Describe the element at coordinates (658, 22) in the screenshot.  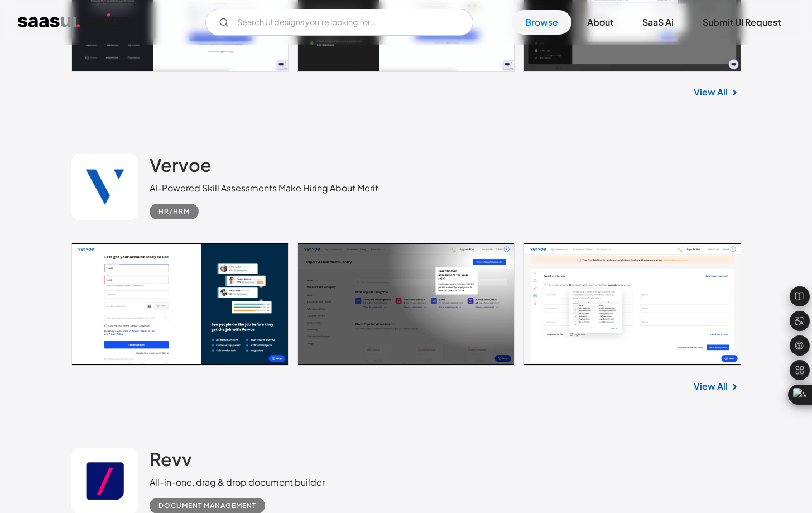
I see `a: SaaS Ai` at that location.